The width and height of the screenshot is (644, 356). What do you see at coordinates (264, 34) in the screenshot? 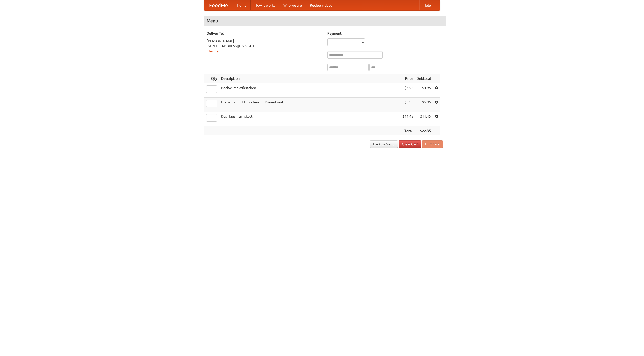
I see `h5: Deliver To:` at bounding box center [264, 34].